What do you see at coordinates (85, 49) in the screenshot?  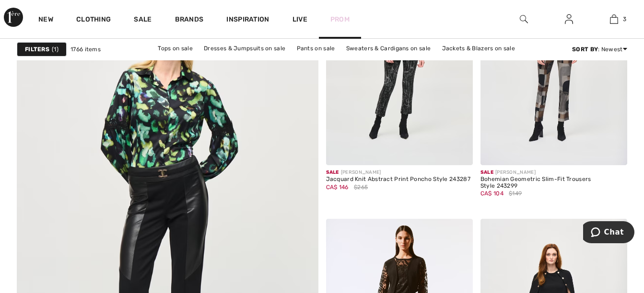 I see `span: 1766 items` at bounding box center [85, 49].